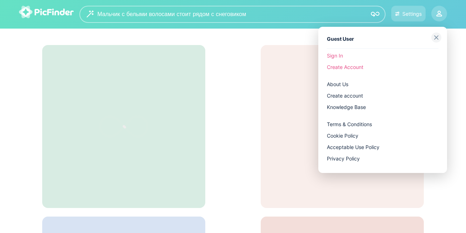  I want to click on a: Create account, so click(383, 96).